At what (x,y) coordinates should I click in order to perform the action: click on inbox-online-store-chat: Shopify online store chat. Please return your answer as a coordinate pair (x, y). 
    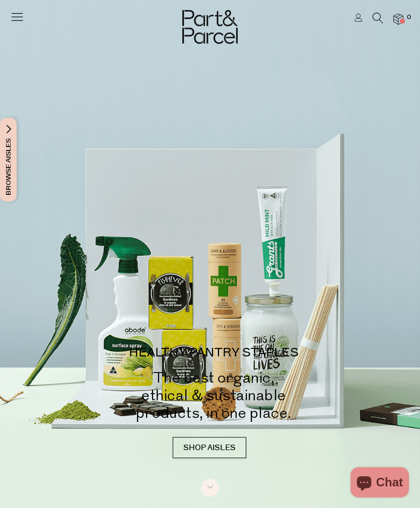
    Looking at the image, I should click on (379, 483).